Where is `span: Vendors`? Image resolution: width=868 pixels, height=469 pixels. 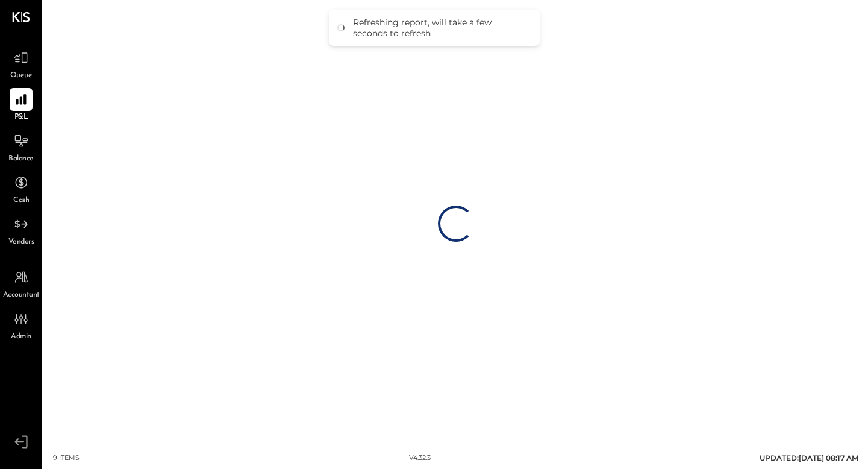 span: Vendors is located at coordinates (21, 242).